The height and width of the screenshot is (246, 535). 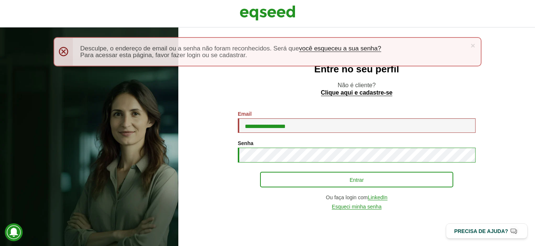 I want to click on label: Senha, so click(x=246, y=143).